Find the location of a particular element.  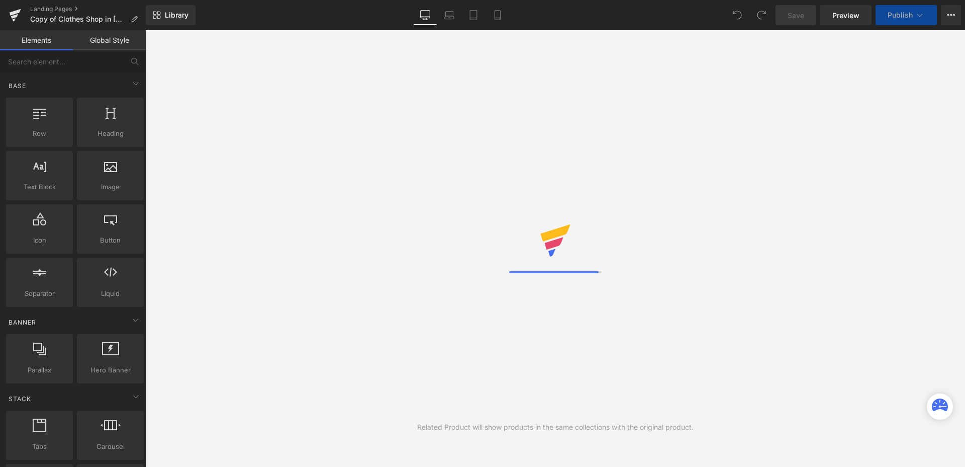

a: Desktop is located at coordinates (425, 15).